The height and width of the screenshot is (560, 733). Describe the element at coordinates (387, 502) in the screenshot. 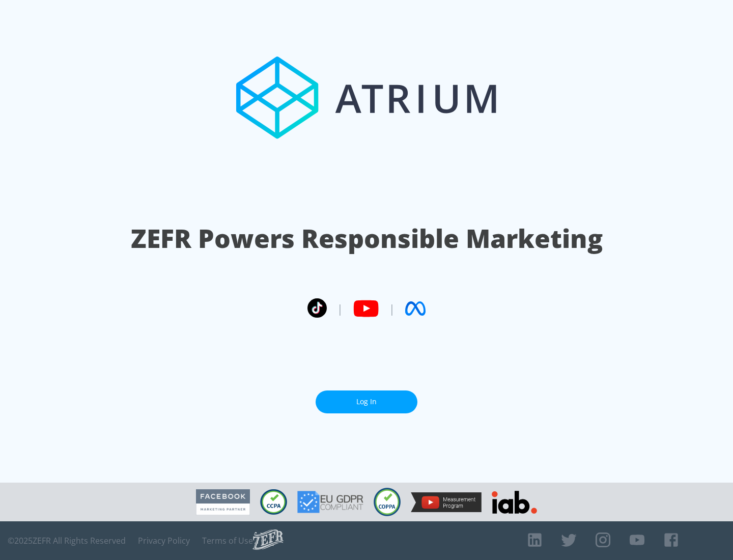

I see `img: COPPA Compliant` at that location.